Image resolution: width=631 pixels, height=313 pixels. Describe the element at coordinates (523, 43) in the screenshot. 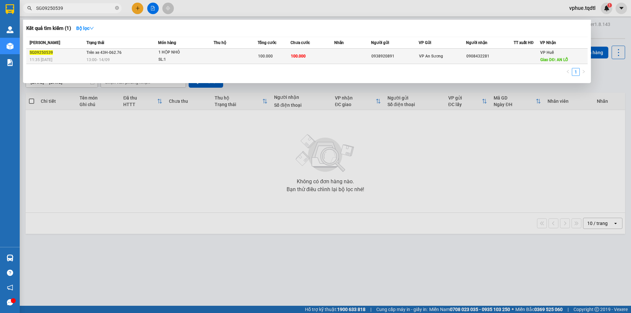

I see `span: TT xuất HĐ` at that location.